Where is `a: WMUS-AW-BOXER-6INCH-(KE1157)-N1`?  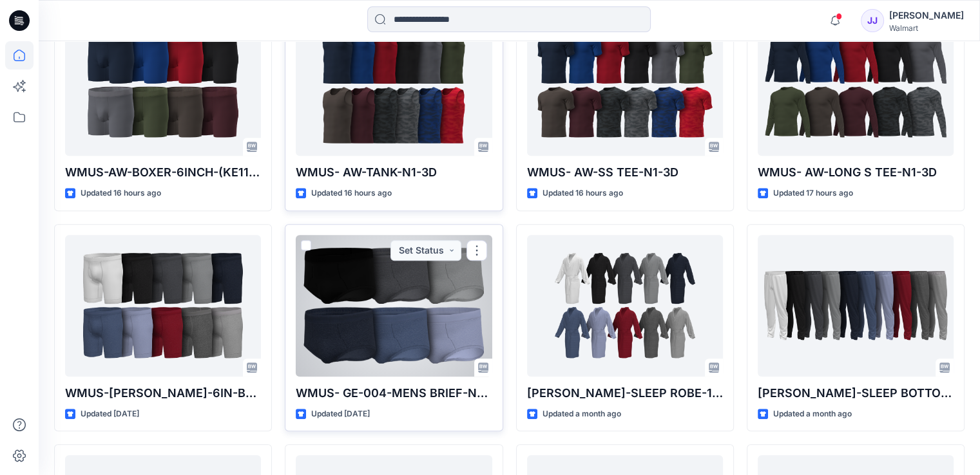
a: WMUS-AW-BOXER-6INCH-(KE1157)-N1 is located at coordinates (163, 85).